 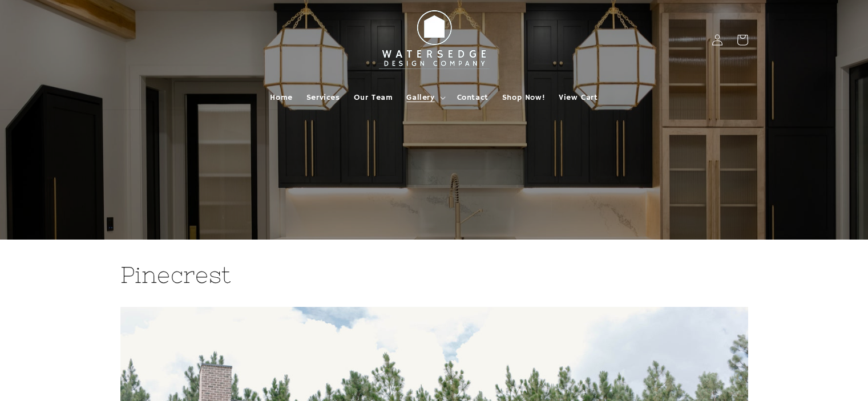 I want to click on span: Services, so click(x=323, y=97).